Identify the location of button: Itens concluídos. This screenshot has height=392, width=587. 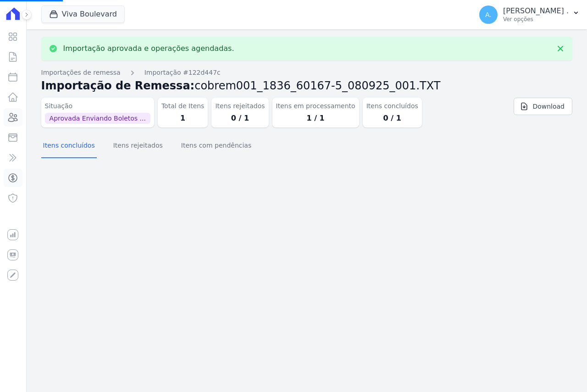
(69, 146).